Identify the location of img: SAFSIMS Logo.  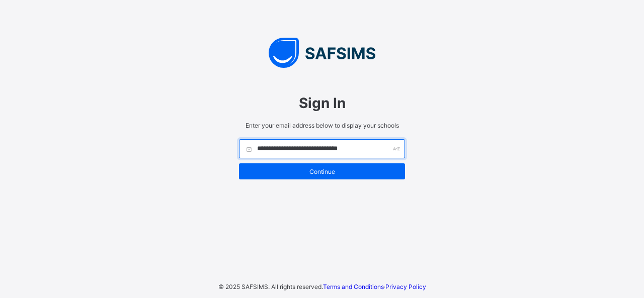
(322, 53).